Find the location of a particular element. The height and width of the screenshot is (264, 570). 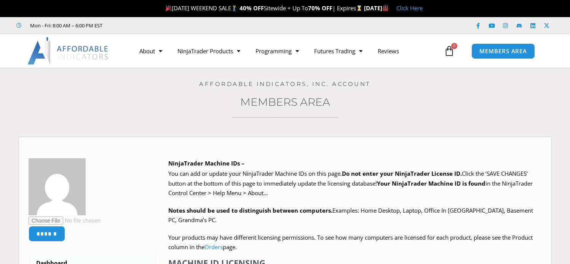

strong: 40% OFF is located at coordinates (252, 8).